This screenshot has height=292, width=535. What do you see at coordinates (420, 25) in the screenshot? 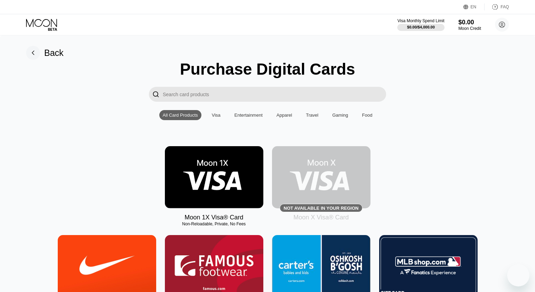
I see `div: Visa Monthly Spend Limit$0.00/$4,000.00` at bounding box center [420, 25].